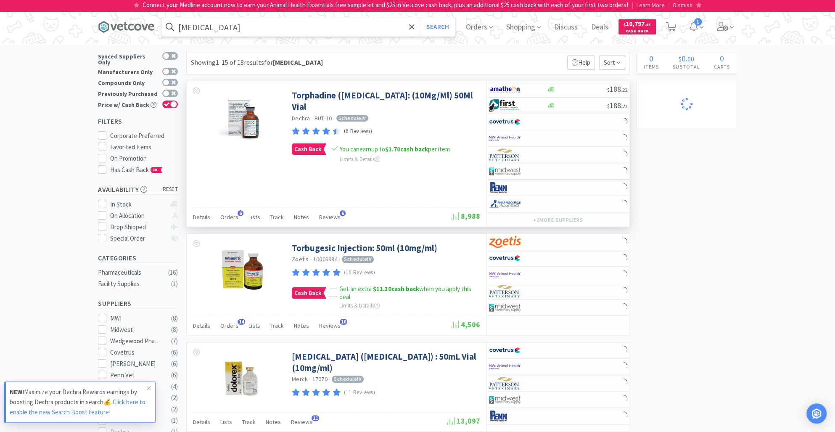  Describe the element at coordinates (504, 291) in the screenshot. I see `img: f5e969b455434c6296c6d81ef179fa71_3.png` at that location.